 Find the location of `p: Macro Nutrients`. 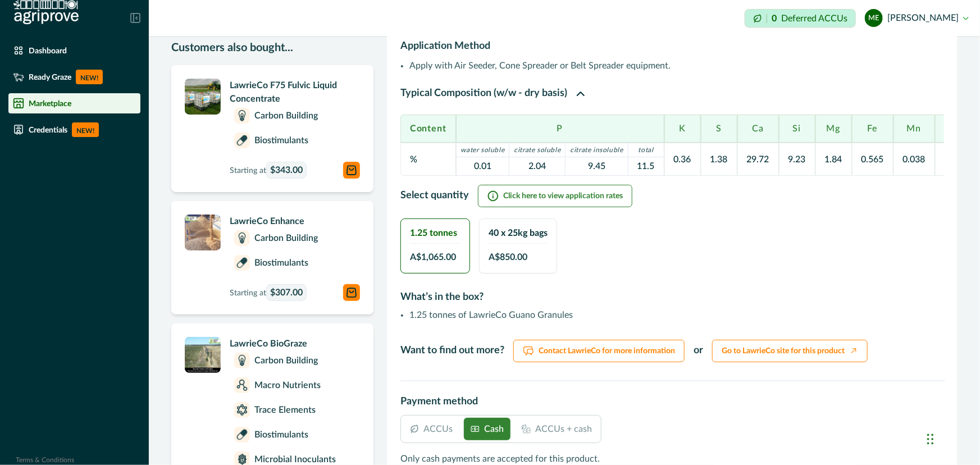

p: Macro Nutrients is located at coordinates (287, 385).